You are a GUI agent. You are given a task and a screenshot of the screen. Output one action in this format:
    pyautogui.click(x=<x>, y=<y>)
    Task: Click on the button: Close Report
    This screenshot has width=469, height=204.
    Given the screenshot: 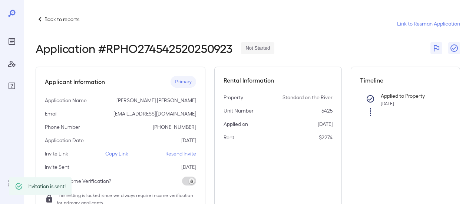 What is the action you would take?
    pyautogui.click(x=454, y=48)
    